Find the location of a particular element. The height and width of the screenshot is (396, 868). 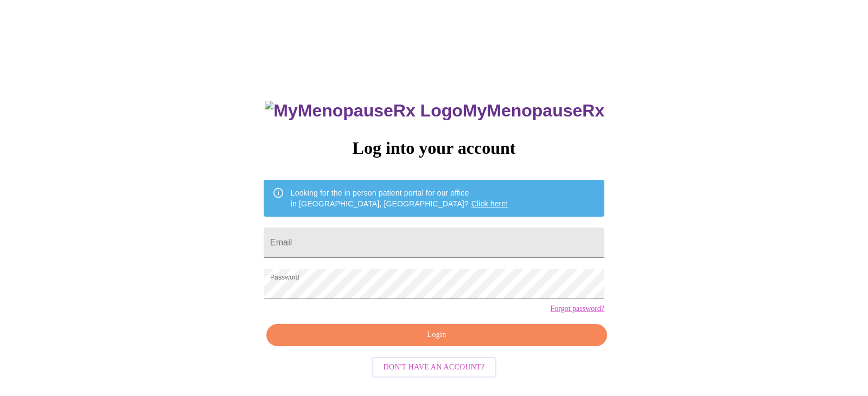

a: Forgot password? is located at coordinates (577, 309).